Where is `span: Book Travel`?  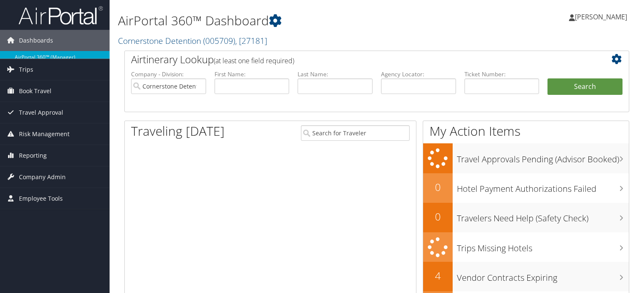 span: Book Travel is located at coordinates (35, 91).